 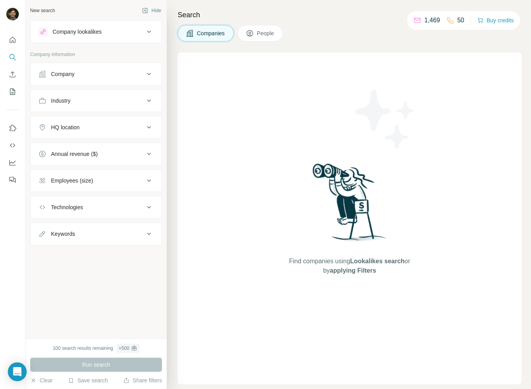 I want to click on button: Enrich CSV, so click(x=13, y=74).